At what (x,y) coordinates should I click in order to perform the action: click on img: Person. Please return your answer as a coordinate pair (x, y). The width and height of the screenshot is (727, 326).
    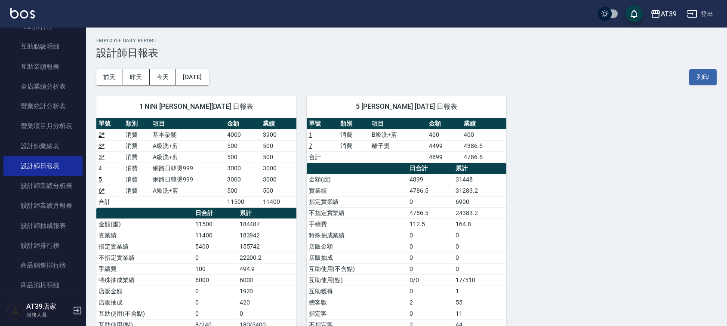
    Looking at the image, I should click on (15, 311).